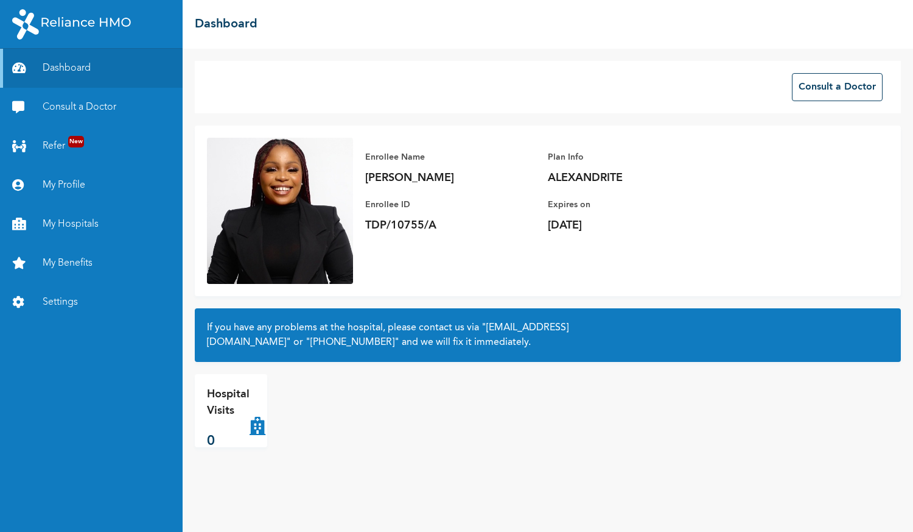 The height and width of the screenshot is (532, 913). Describe the element at coordinates (228, 403) in the screenshot. I see `p: Hospital Visits` at that location.